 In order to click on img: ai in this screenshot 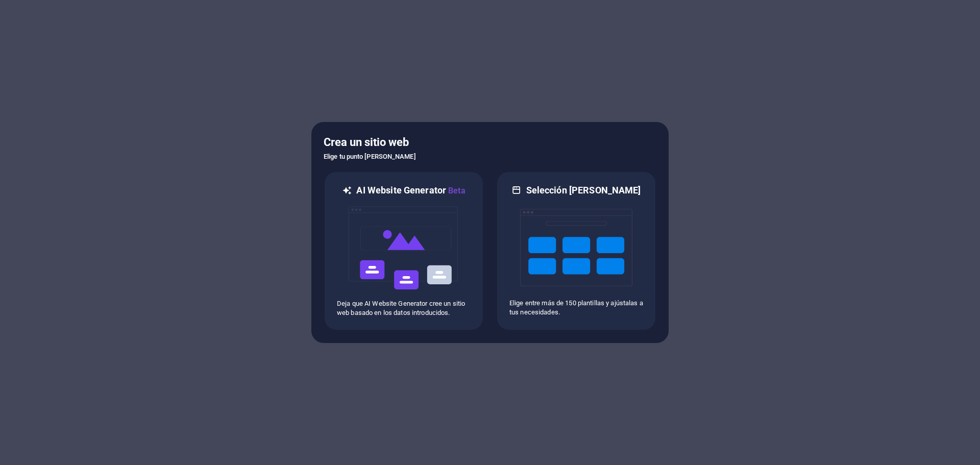, I will do `click(404, 248)`.